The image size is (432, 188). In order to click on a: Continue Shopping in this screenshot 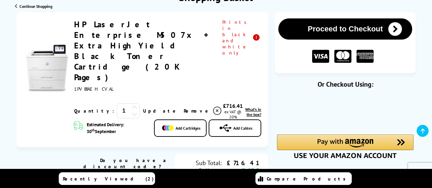, I will do `click(33, 6)`.